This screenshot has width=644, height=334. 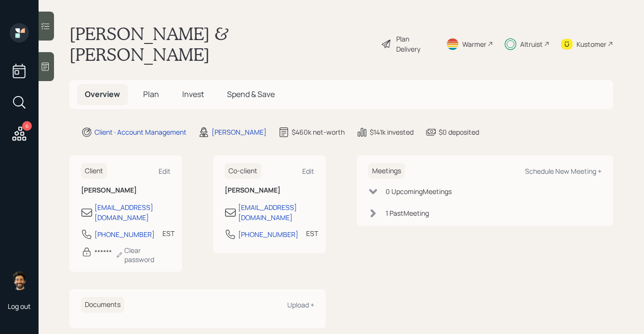 I want to click on div: Client · Account Management, so click(x=140, y=132).